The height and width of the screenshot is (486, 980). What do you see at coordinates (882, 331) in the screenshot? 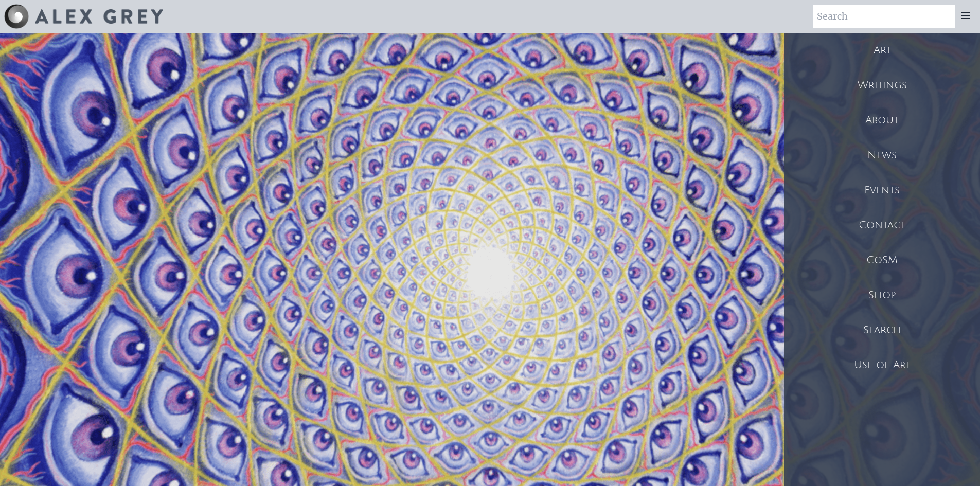
I see `div: Search` at bounding box center [882, 331].